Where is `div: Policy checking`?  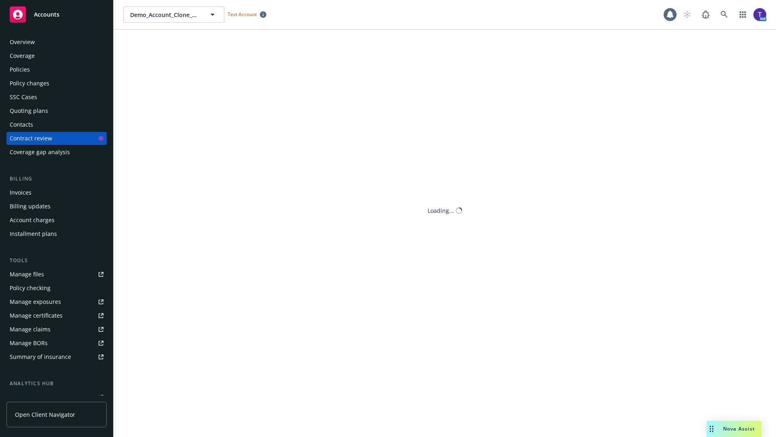
div: Policy checking is located at coordinates (30, 288).